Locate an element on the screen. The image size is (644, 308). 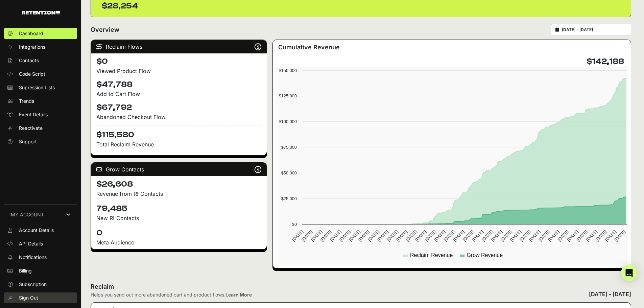
a: MY ACCOUNT is located at coordinates (40, 215).